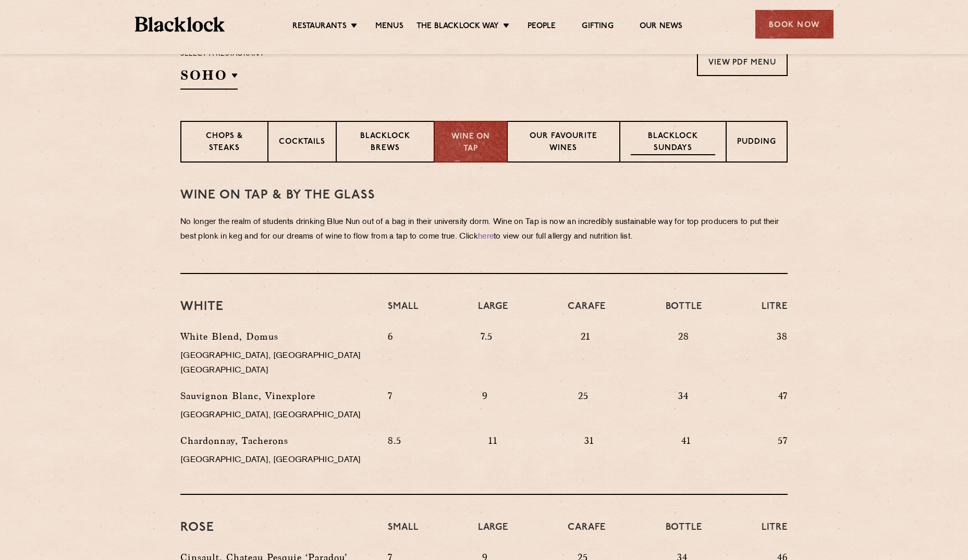 Image resolution: width=968 pixels, height=560 pixels. Describe the element at coordinates (597, 27) in the screenshot. I see `a: Gifting` at that location.